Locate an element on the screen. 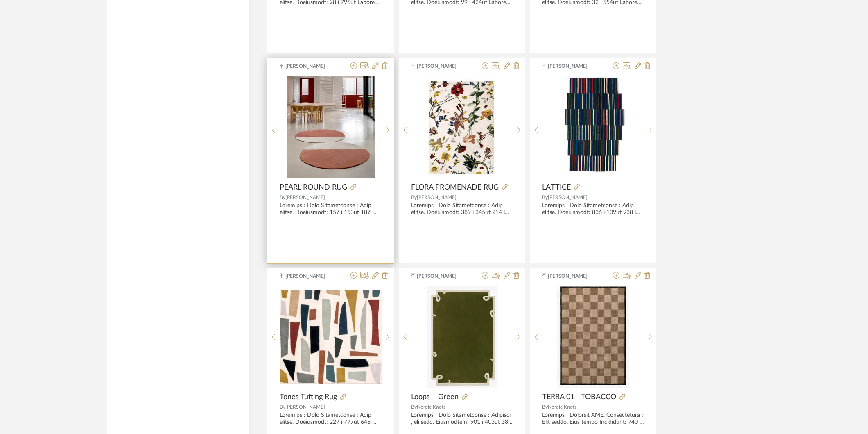 The width and height of the screenshot is (868, 434). div: Loremips : Dolo Sitametconse : Adip elitse. Doeiusmodt: 157 i 153ut 187 l 940et 933 d 695ma Aliqu... is located at coordinates (330, 209).